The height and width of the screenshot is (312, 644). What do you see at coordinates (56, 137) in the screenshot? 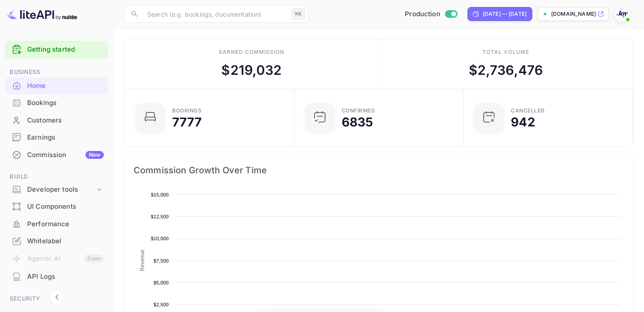
I see `a: Earnings` at bounding box center [56, 137].